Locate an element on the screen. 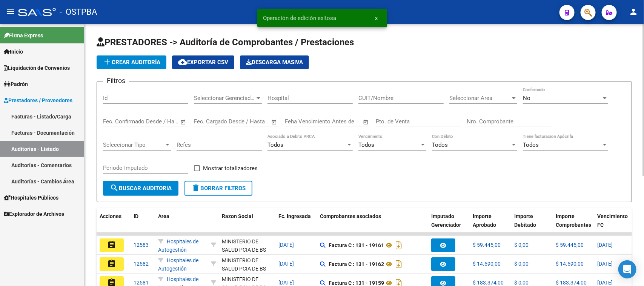 The image size is (644, 286). span: Seleccionar Tipo is located at coordinates (134, 145).